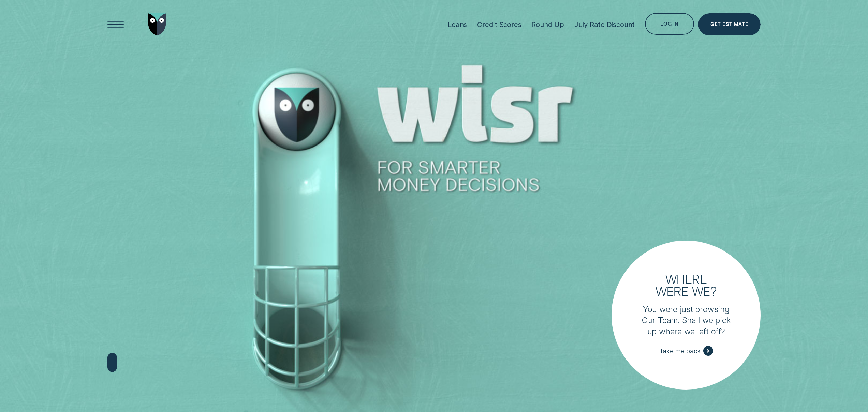  Describe the element at coordinates (499, 24) in the screenshot. I see `div: Credit Scores` at that location.